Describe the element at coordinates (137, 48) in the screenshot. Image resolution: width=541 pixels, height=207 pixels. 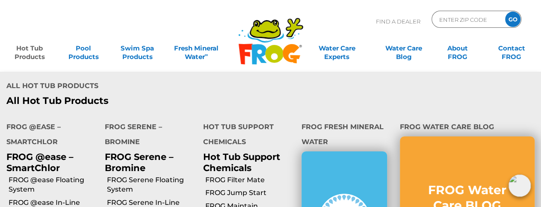
I see `a: Swim SpaProducts` at that location.